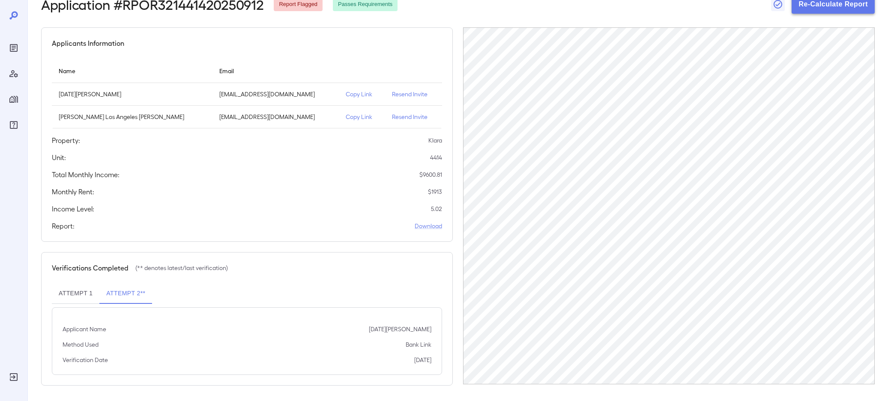  I want to click on p: Applicant Name, so click(84, 329).